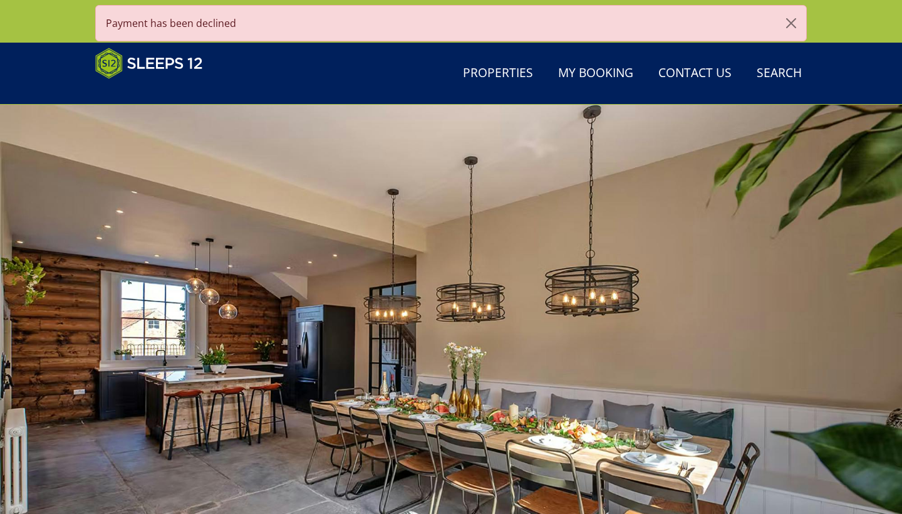  I want to click on a: Search, so click(779, 73).